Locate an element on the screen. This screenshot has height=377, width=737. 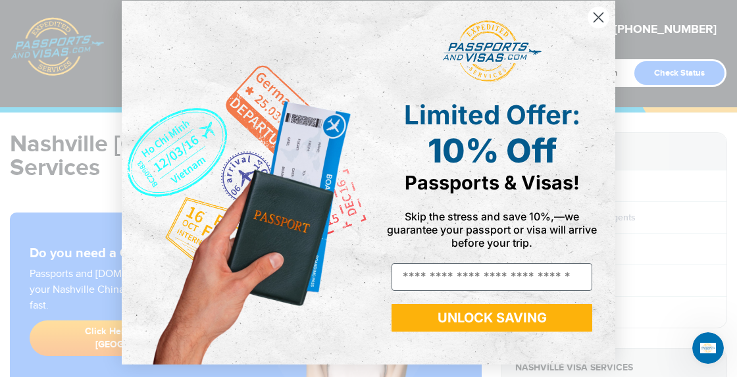
span: 10% Off is located at coordinates (493, 151).